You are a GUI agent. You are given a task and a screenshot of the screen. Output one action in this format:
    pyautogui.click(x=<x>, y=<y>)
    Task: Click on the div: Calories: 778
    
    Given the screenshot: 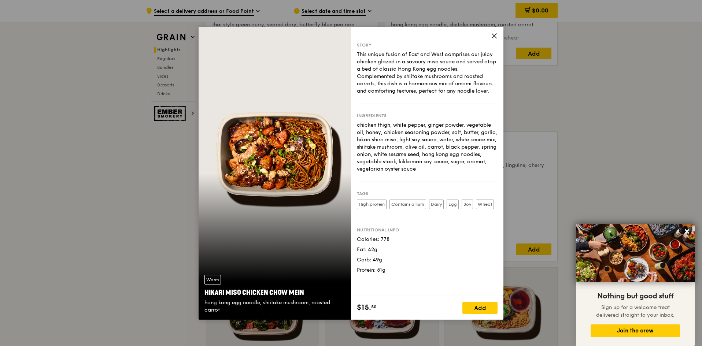 What is the action you would take?
    pyautogui.click(x=427, y=239)
    